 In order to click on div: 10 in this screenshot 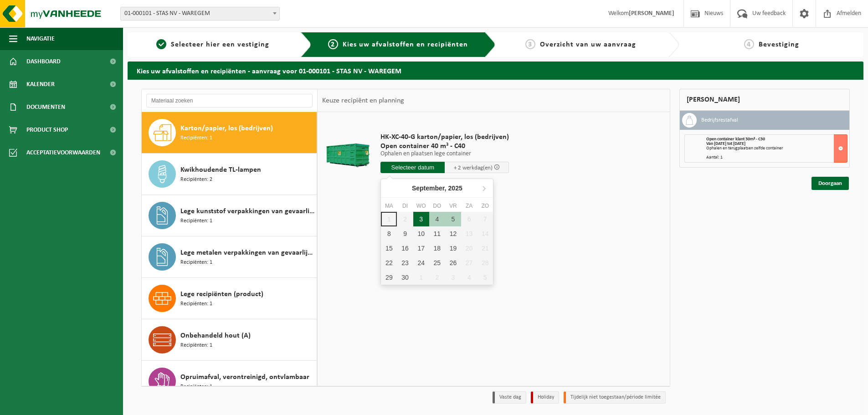, I will do `click(421, 234)`.